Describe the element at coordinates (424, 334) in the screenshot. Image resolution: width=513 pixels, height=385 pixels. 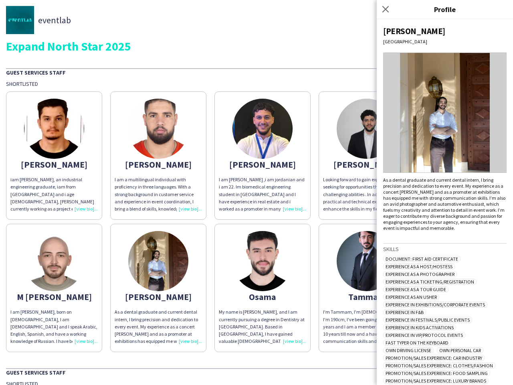
I see `span: Experience in VIP/Protocol Events` at that location.